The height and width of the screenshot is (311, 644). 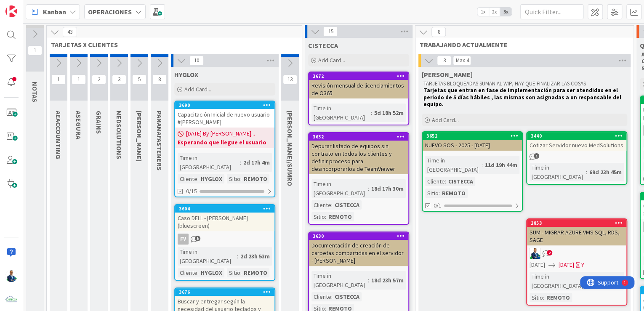 I want to click on div: Depurar listado de equipos sin contrato en todos los clientes y definir proceso para desincorpora..., so click(x=359, y=158).